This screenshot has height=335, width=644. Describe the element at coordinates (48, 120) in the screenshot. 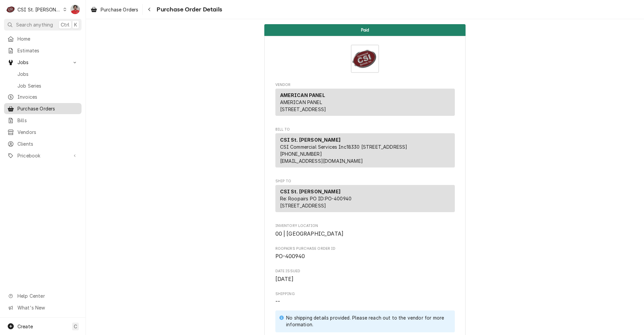

I see `span: Bills` at that location.